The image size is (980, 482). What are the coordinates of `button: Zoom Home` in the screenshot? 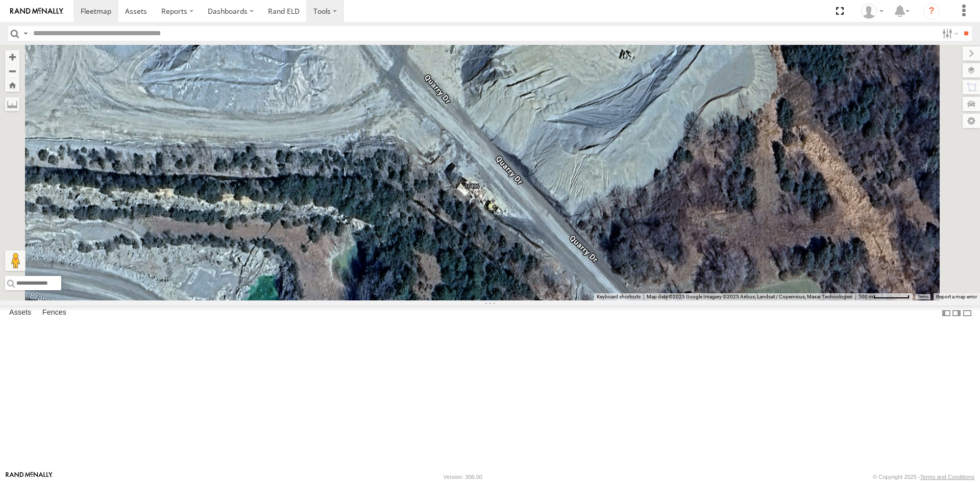 It's located at (12, 84).